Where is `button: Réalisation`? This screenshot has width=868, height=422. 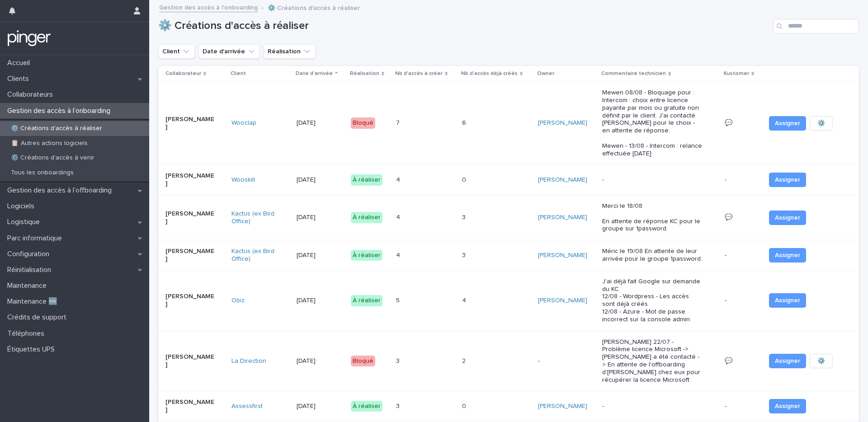 button: Réalisation is located at coordinates (290, 51).